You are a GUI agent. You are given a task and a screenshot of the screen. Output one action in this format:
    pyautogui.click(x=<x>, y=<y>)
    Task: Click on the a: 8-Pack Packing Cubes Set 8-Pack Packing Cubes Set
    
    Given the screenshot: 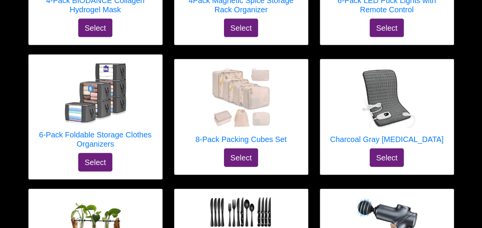 What is the action you would take?
    pyautogui.click(x=241, y=108)
    